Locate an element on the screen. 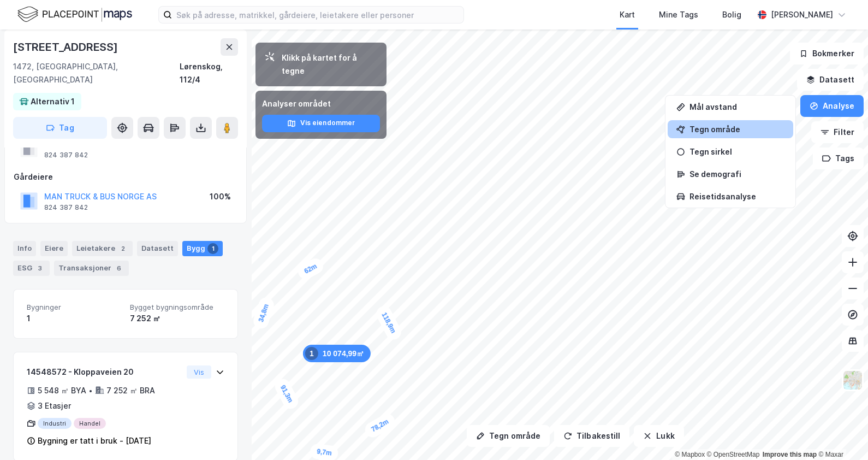 The image size is (868, 460). div: 5 548 ㎡ BYA is located at coordinates (62, 390).